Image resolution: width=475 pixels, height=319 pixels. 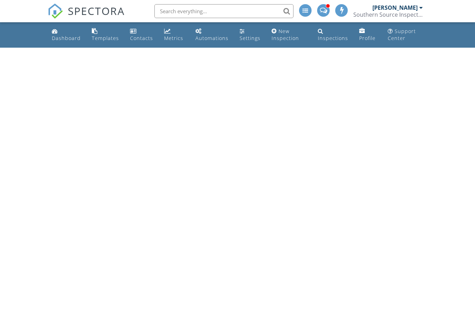 What do you see at coordinates (388, 15) in the screenshot?
I see `div: Southern Source Inspections` at bounding box center [388, 15].